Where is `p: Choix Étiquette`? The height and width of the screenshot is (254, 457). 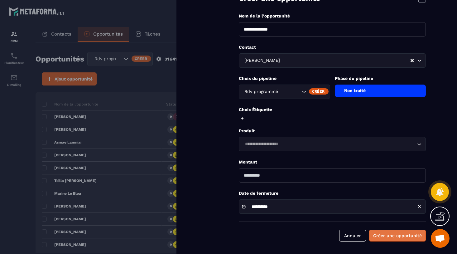 p: Choix Étiquette is located at coordinates (333, 109).